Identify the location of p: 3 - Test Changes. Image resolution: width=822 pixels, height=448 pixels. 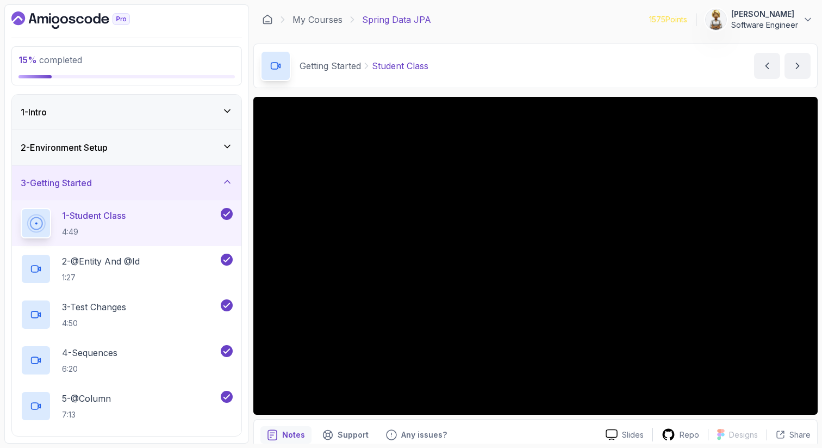
(94, 307).